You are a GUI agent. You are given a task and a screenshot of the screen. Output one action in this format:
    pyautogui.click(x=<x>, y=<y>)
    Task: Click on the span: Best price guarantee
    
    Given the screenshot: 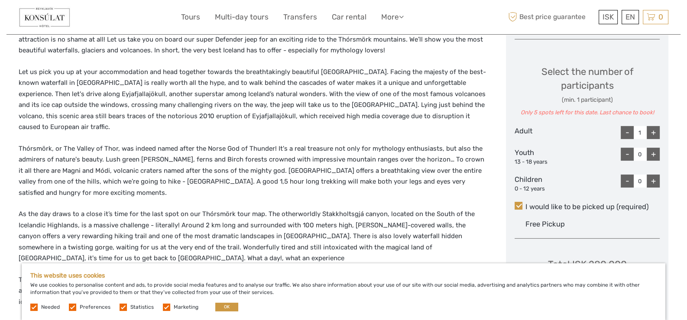 What is the action you would take?
    pyautogui.click(x=551, y=17)
    